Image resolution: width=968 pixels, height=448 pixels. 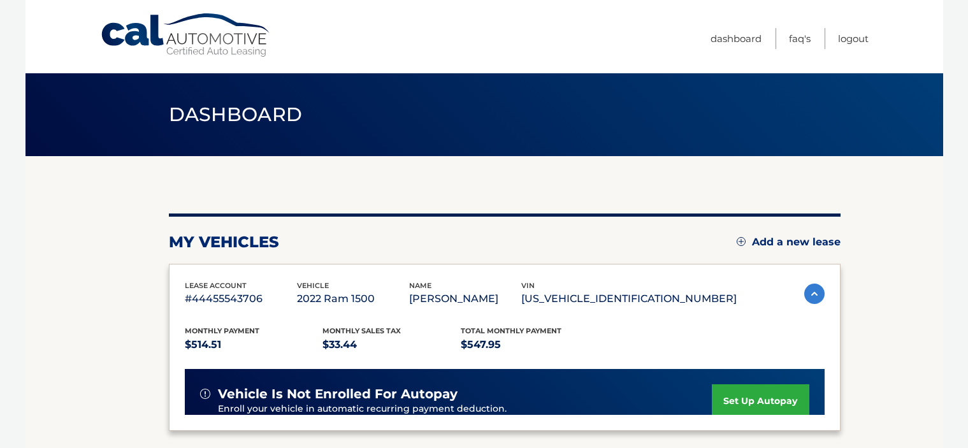 I want to click on p: #44455543706, so click(x=241, y=299).